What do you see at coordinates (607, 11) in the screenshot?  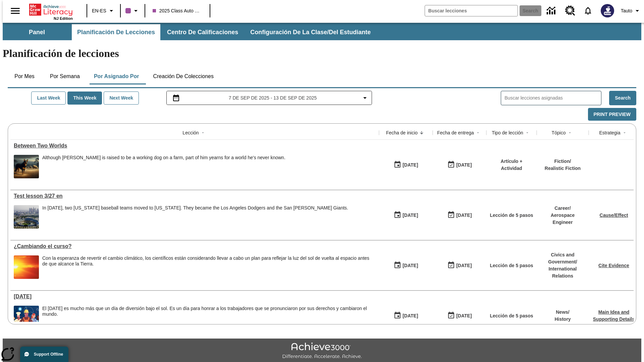 I see `button: Escoja un nuevo avatar` at bounding box center [607, 11].